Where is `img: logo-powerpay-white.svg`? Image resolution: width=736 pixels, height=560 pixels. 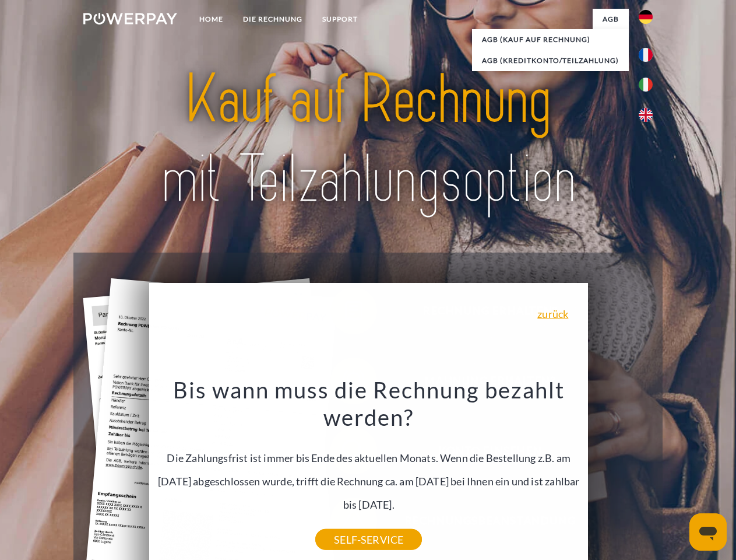 img: logo-powerpay-white.svg is located at coordinates (130, 19).